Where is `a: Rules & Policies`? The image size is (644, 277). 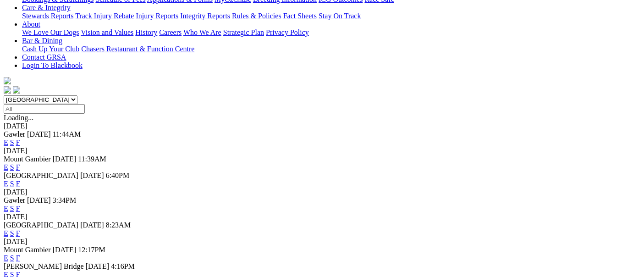
a: Rules & Policies is located at coordinates (257, 15).